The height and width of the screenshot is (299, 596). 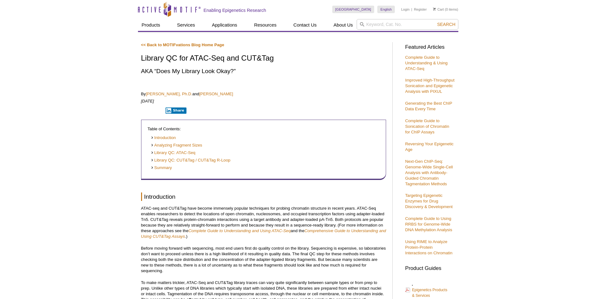 I want to click on h2: Enabling Epigenetics Research, so click(x=235, y=10).